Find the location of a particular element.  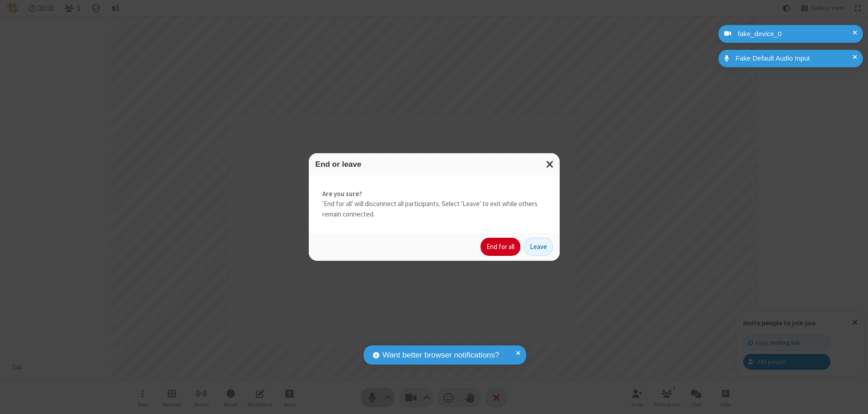

button: Close modal is located at coordinates (550, 164).